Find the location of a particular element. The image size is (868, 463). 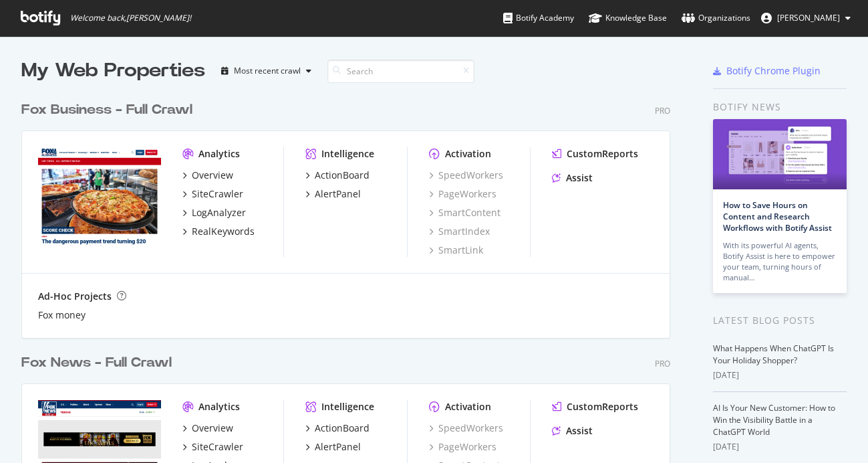

span: Abbey Spisz is located at coordinates (809, 17).